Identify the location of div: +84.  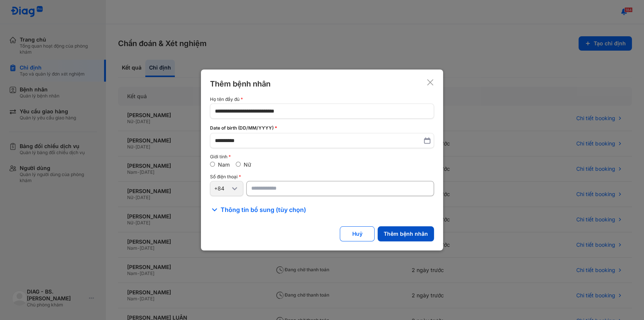
(222, 188).